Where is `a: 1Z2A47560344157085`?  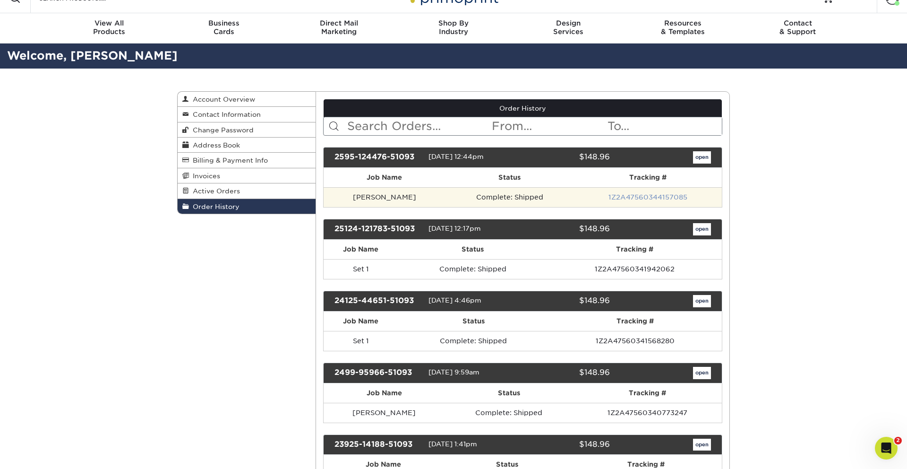
a: 1Z2A47560344157085 is located at coordinates (648, 197).